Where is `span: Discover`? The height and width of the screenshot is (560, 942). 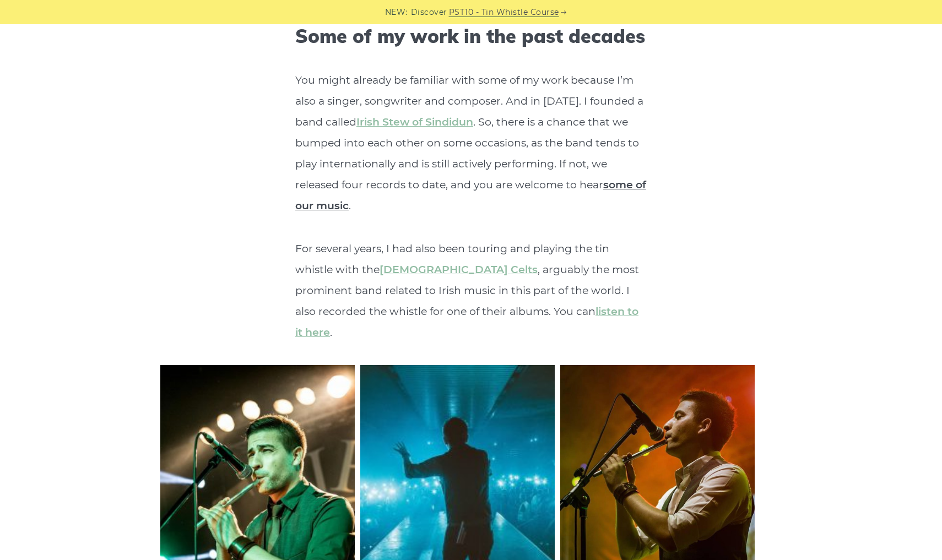
span: Discover is located at coordinates (429, 12).